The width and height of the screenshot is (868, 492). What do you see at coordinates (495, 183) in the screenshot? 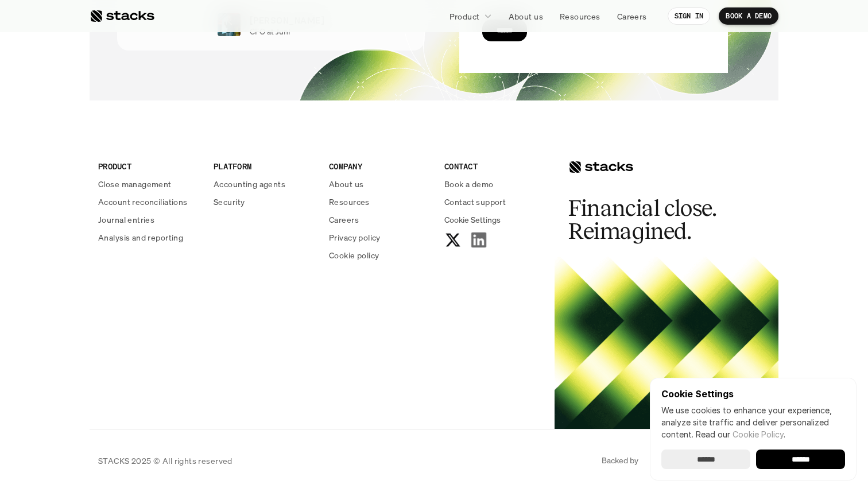
I see `a: Book a demo` at bounding box center [495, 183].